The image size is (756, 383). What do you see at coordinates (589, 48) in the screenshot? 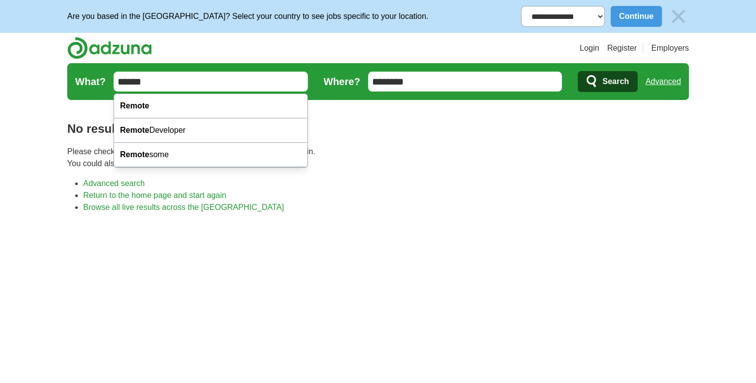
I see `a: Login` at bounding box center [589, 48].